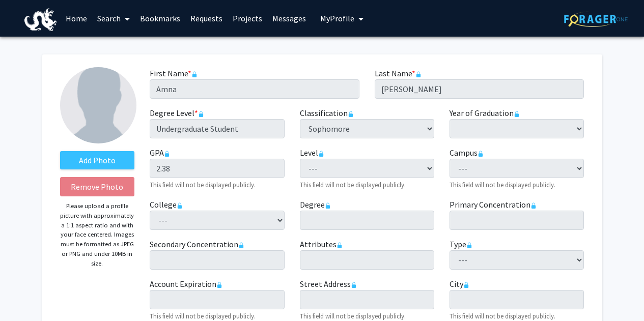  Describe the element at coordinates (328, 284) in the screenshot. I see `label: Street Address` at that location.